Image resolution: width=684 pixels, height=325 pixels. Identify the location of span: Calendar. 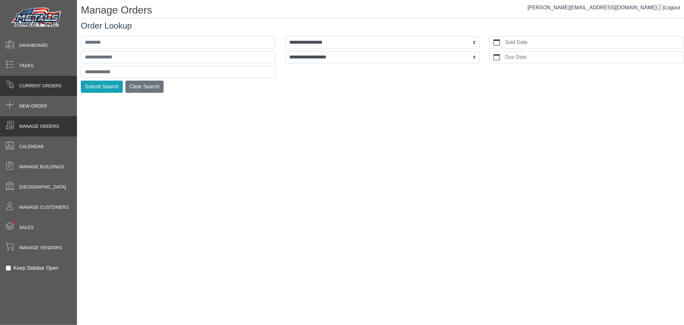
(31, 146).